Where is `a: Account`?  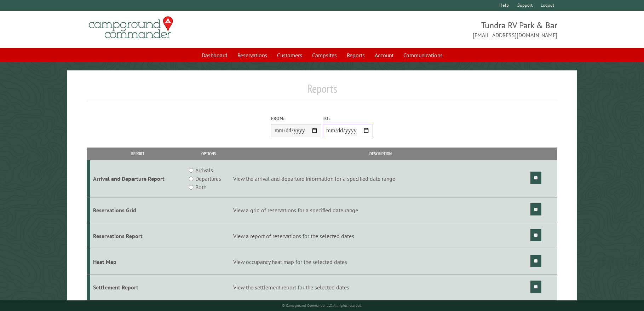 a: Account is located at coordinates (384, 55).